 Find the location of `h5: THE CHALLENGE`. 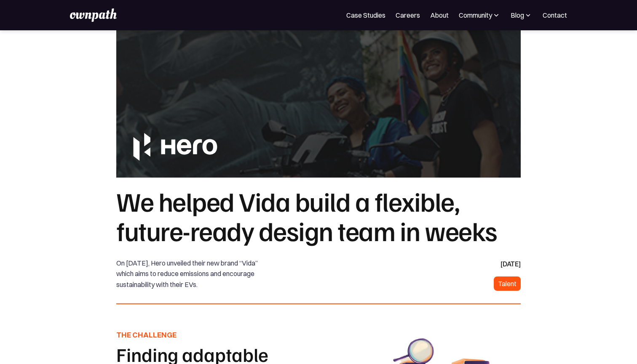

h5: THE CHALLENGE is located at coordinates (217, 335).